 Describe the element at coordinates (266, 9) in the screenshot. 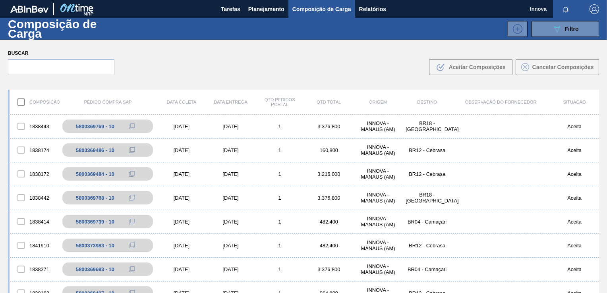

I see `span: Planejamento` at that location.